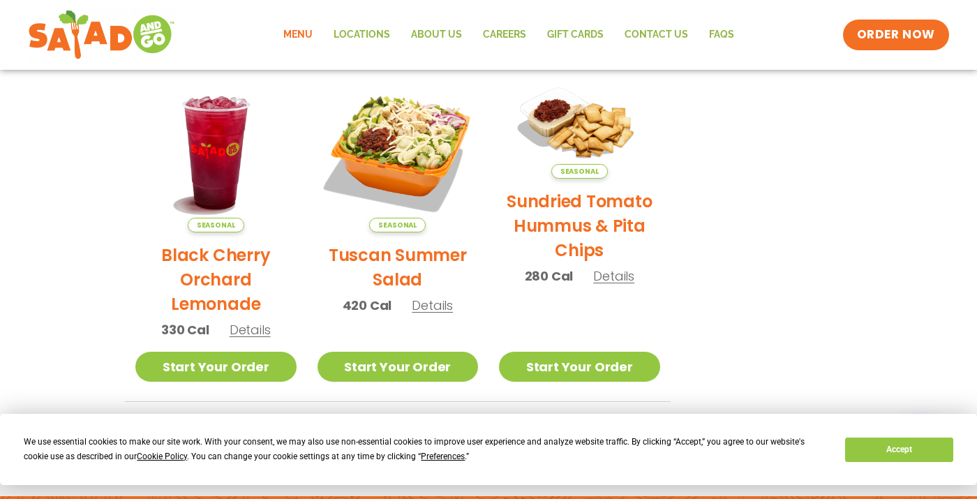 Image resolution: width=977 pixels, height=499 pixels. What do you see at coordinates (216, 279) in the screenshot?
I see `h2: Black Cherry Orchard Lemonade` at bounding box center [216, 279].